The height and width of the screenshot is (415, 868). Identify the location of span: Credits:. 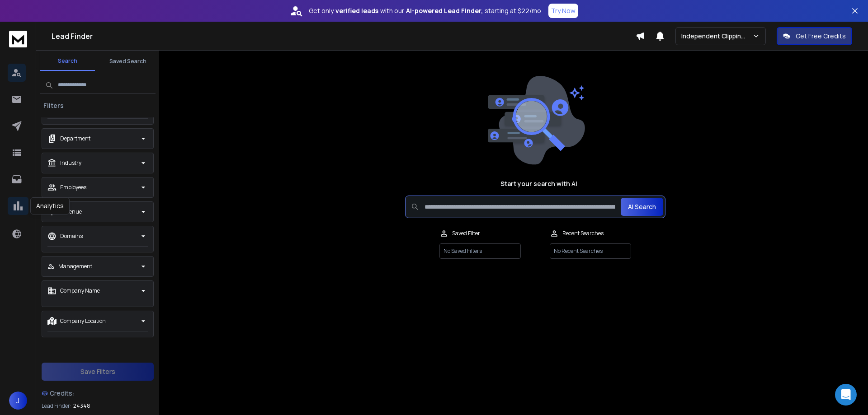
(62, 394).